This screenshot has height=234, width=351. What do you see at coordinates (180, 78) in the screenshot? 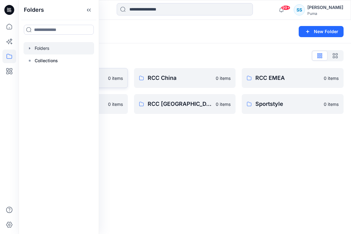
I see `p: RCC China` at bounding box center [180, 78].